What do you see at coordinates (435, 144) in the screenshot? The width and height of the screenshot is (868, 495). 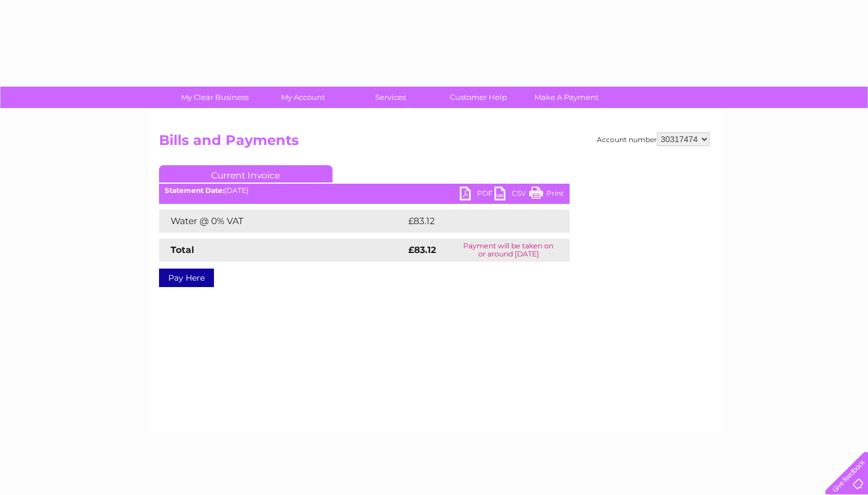 I see `h2: Bills and Payments` at bounding box center [435, 144].